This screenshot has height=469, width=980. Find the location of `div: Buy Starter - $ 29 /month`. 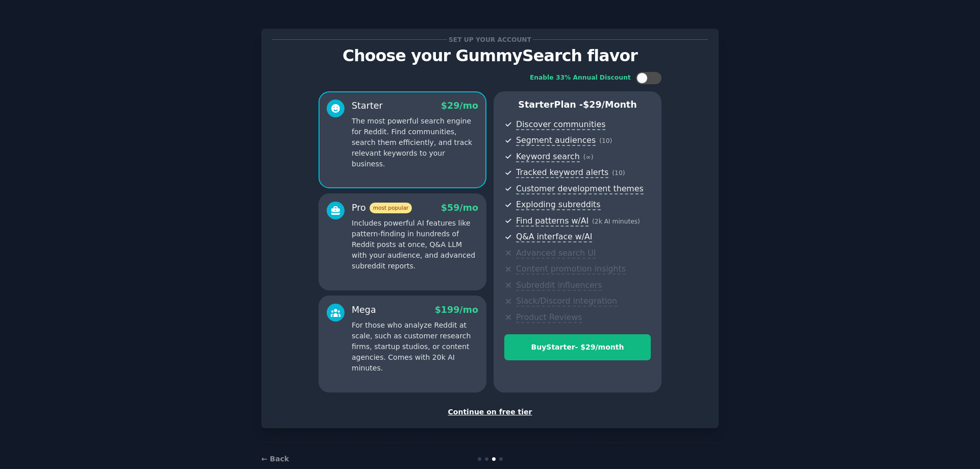

div: Buy Starter - $ 29 /month is located at coordinates (577, 347).